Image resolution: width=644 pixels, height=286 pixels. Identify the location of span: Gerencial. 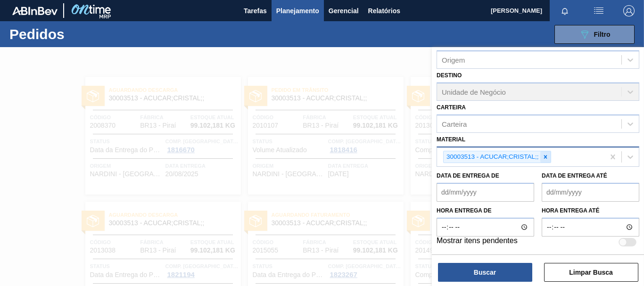
(344, 11).